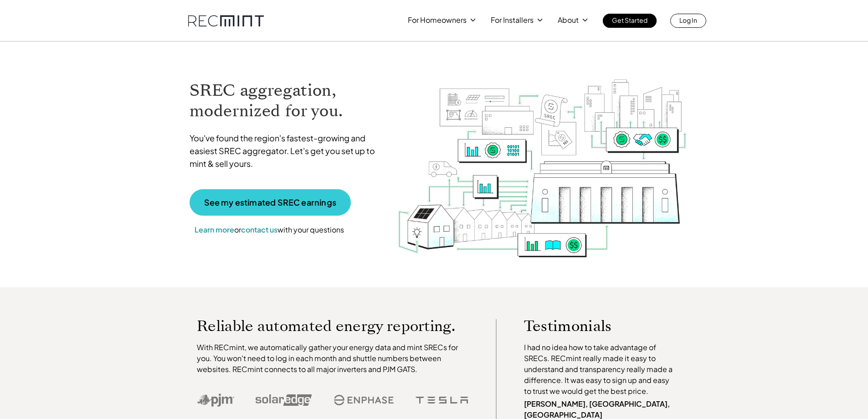 Image resolution: width=868 pixels, height=419 pixels. I want to click on h1: SREC aggregation, modernized for you., so click(286, 101).